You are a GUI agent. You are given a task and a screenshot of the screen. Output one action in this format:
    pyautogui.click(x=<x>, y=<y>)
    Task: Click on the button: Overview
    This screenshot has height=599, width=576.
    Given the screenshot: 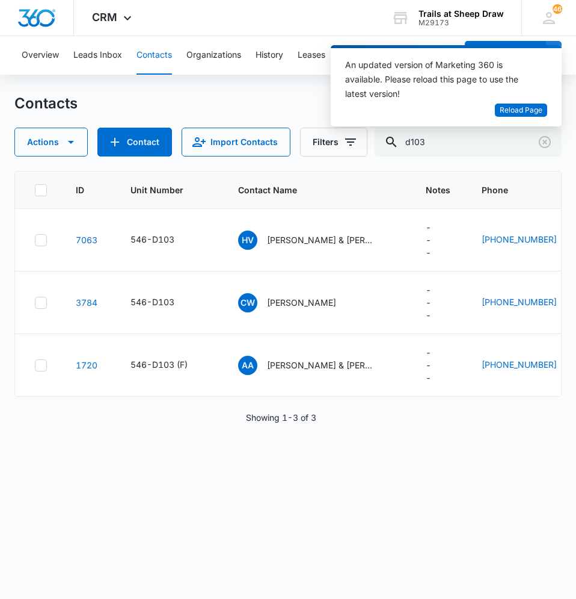 What is the action you would take?
    pyautogui.click(x=40, y=55)
    